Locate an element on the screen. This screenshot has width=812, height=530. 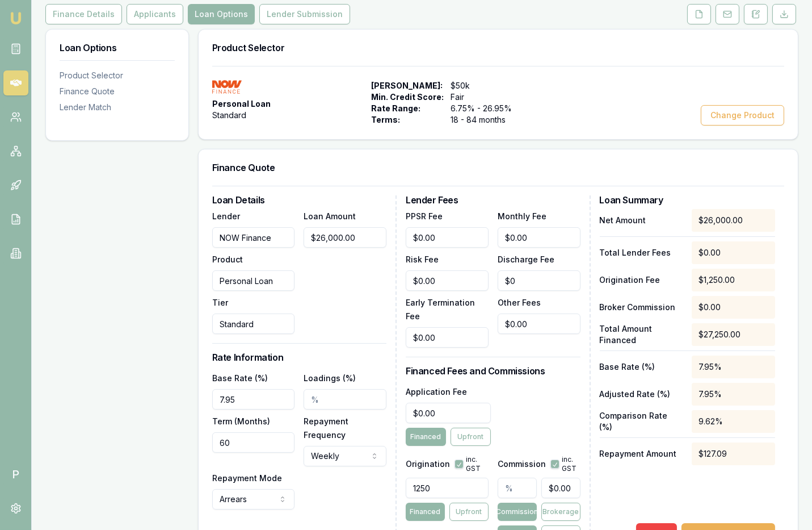
h3: Loan Summary is located at coordinates (687, 200).